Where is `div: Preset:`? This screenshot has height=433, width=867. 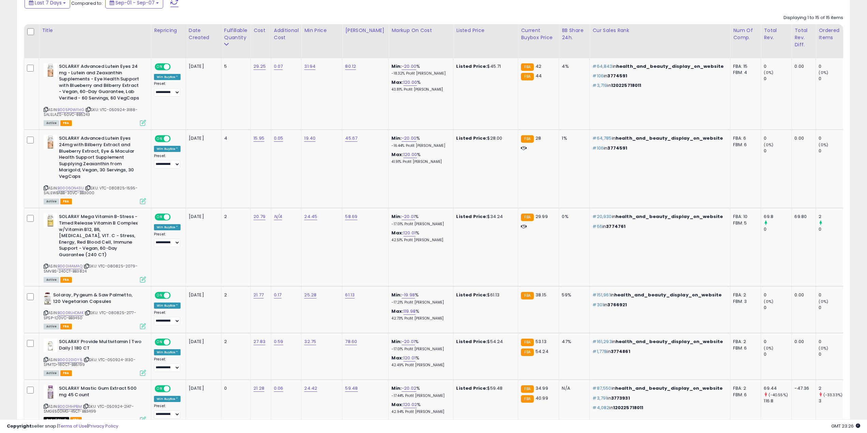 div: Preset: is located at coordinates (167, 411).